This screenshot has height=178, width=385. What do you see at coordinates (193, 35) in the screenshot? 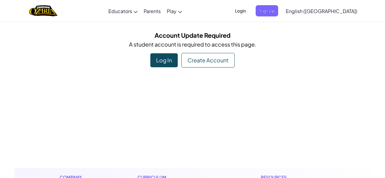
I see `h5: Account Update Required` at bounding box center [193, 35].